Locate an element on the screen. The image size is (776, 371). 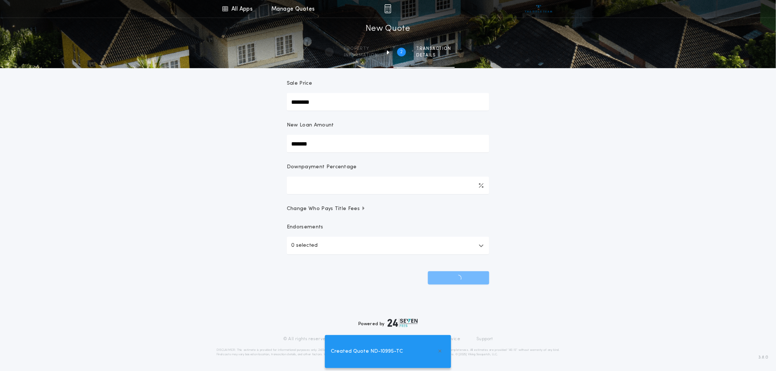
span: Created Quote ND-10995-TC is located at coordinates (367, 352).